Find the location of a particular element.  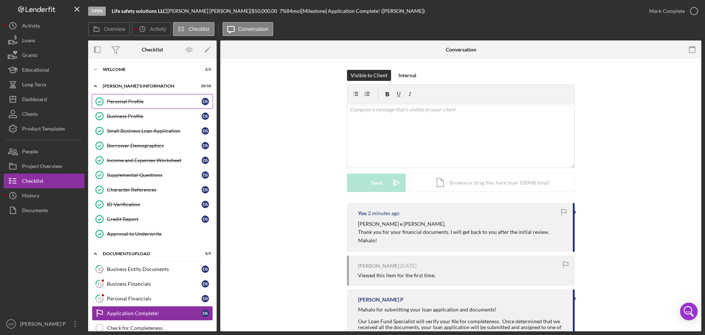

div: Dashboard is located at coordinates (35, 100).